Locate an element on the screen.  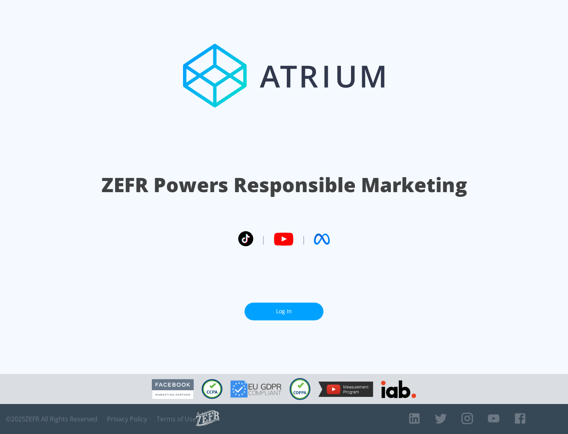
img: CCPA Compliant is located at coordinates (212, 389).